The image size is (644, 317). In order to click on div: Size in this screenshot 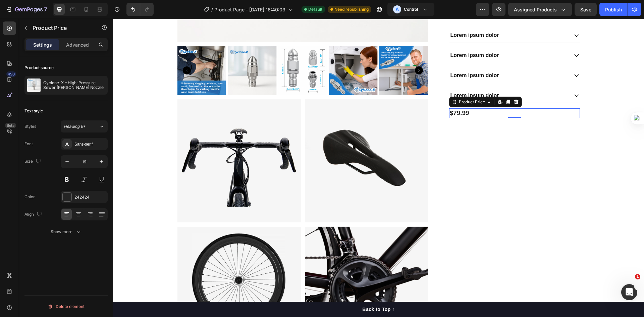, I will do `click(33, 162)`.